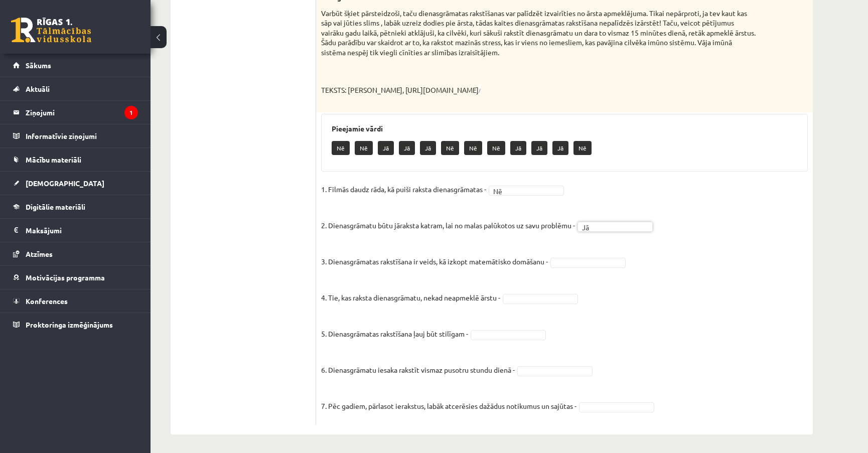 This screenshot has width=868, height=453. I want to click on a: Jā, so click(615, 227).